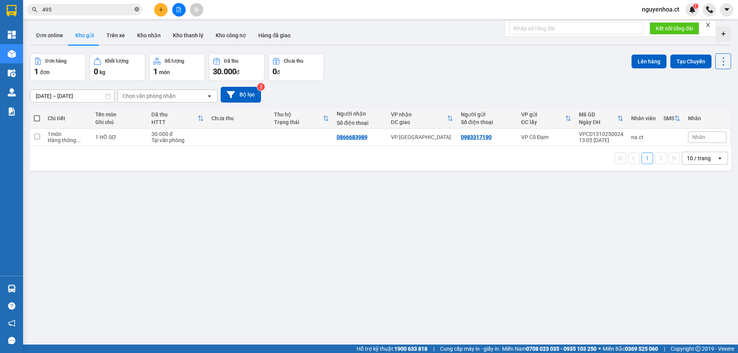  Describe the element at coordinates (12, 35) in the screenshot. I see `img: dashboard-icon` at that location.